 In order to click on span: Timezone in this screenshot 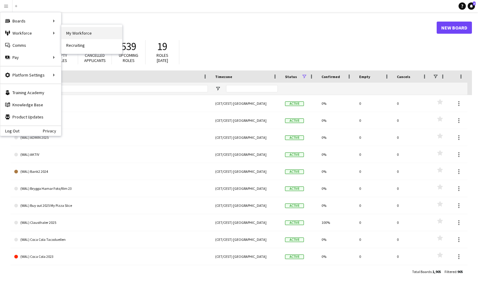, I will do `click(224, 77)`.